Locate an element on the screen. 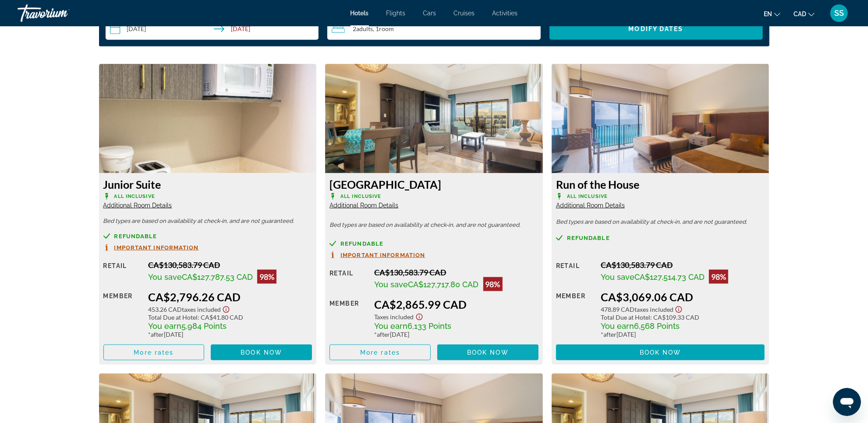  button: Modify Dates is located at coordinates (656, 29).